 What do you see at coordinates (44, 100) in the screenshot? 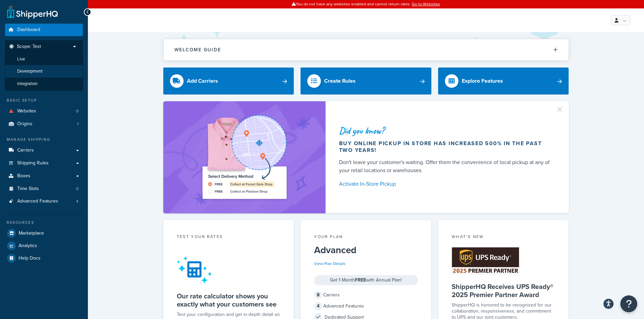
I see `div: Basic Setup` at bounding box center [44, 100].